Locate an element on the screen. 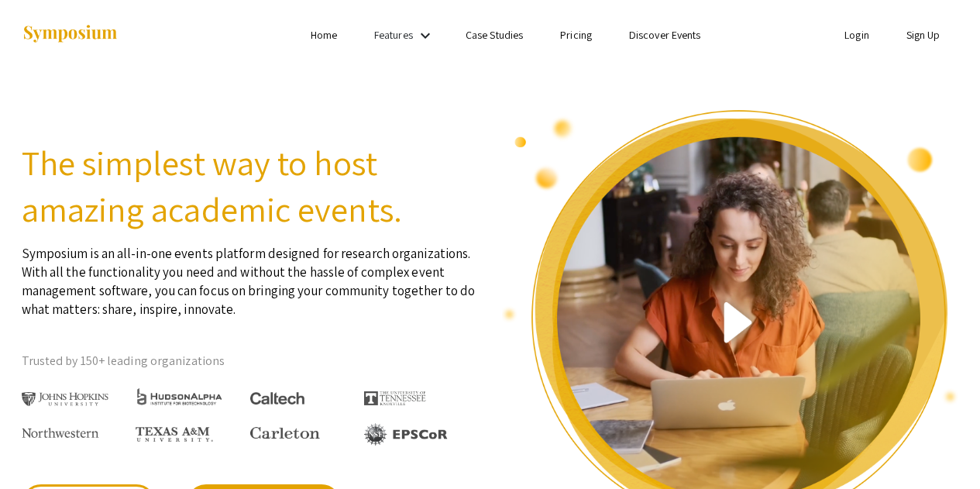 Image resolution: width=980 pixels, height=489 pixels. a: Pricing is located at coordinates (575, 35).